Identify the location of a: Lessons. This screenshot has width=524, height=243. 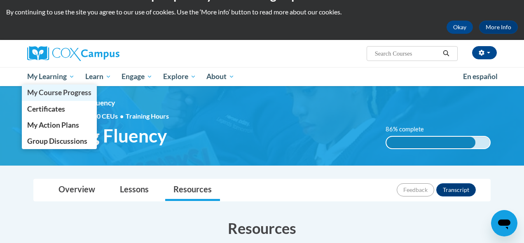
(134, 190).